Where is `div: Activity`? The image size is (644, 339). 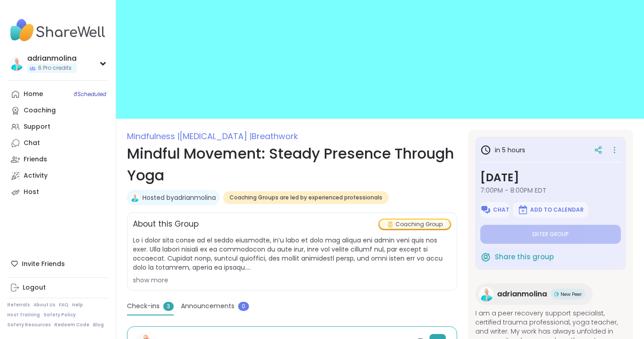 div: Activity is located at coordinates (35, 176).